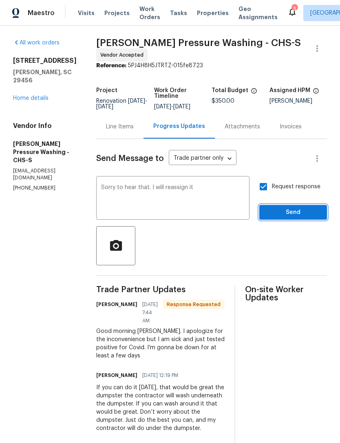  I want to click on span: Response Requested, so click(194, 304).